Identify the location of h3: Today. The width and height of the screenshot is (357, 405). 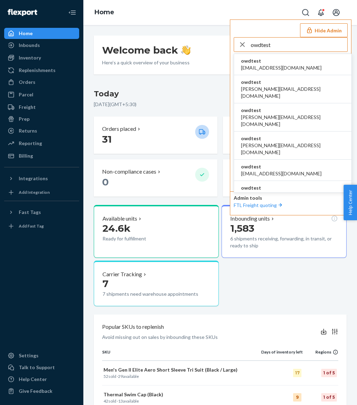
(220, 94).